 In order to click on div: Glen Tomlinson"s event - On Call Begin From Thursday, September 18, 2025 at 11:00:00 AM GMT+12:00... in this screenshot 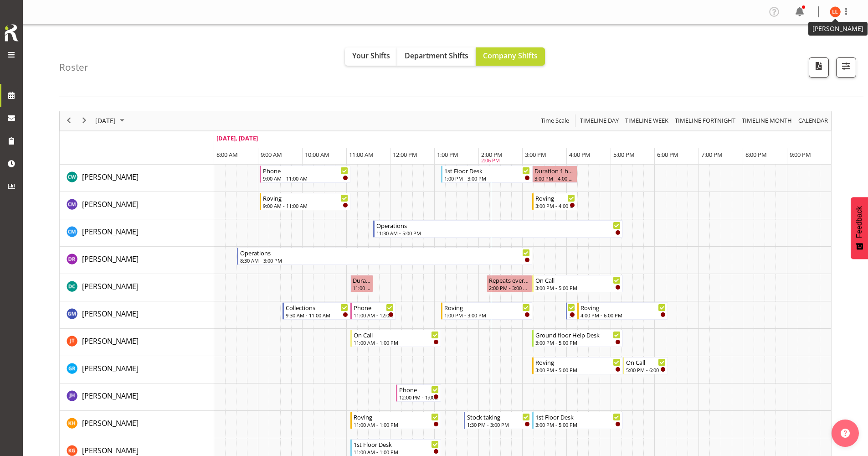, I will do `click(396, 339)`.